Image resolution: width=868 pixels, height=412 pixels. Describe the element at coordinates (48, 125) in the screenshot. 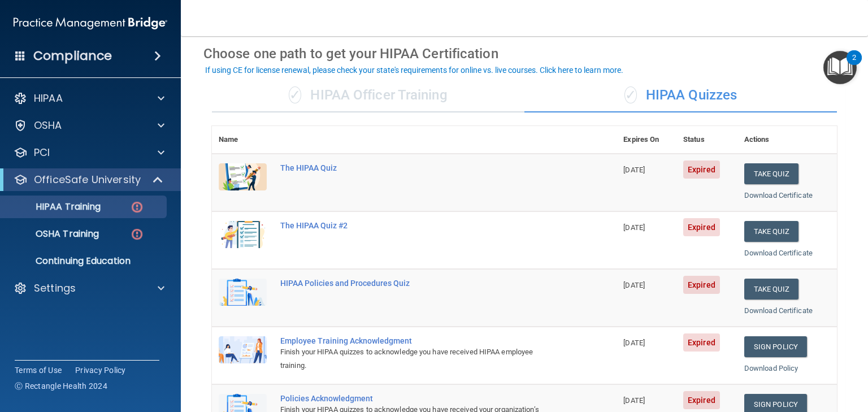

I see `p: OSHA` at that location.